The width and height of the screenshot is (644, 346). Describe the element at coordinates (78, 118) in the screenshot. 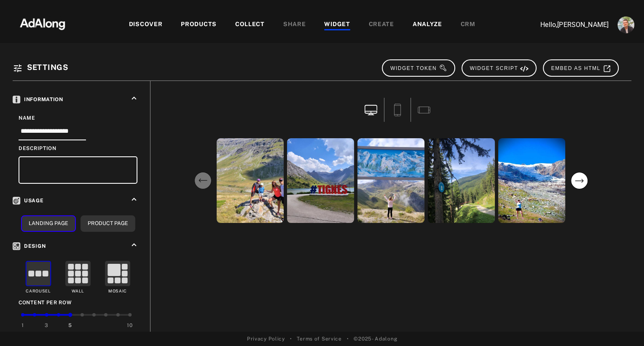

I see `div: Name` at that location.